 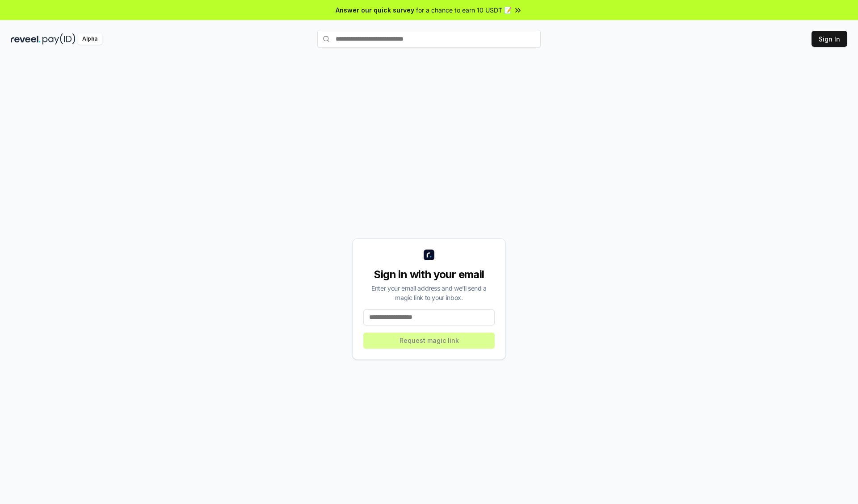 What do you see at coordinates (25, 39) in the screenshot?
I see `img: reveel_dark` at bounding box center [25, 39].